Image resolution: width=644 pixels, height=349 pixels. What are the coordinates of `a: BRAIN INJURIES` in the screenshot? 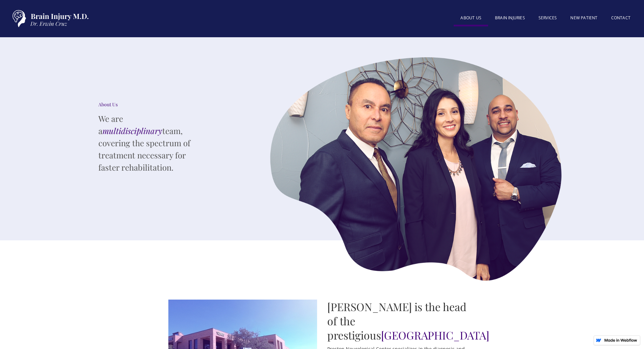 It's located at (509, 18).